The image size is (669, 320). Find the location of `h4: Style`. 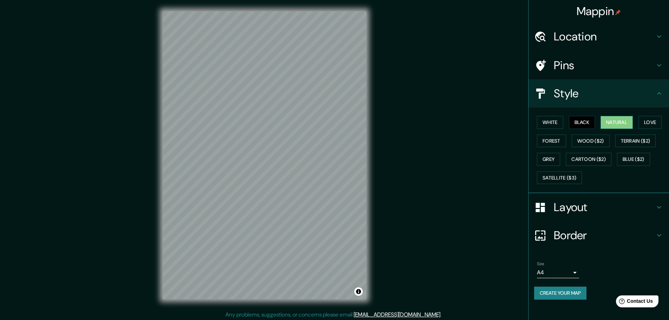

h4: Style is located at coordinates (605, 93).